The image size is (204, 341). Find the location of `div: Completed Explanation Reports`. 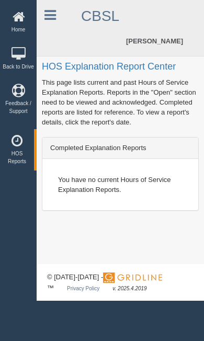

div: Completed Explanation Reports is located at coordinates (120, 148).